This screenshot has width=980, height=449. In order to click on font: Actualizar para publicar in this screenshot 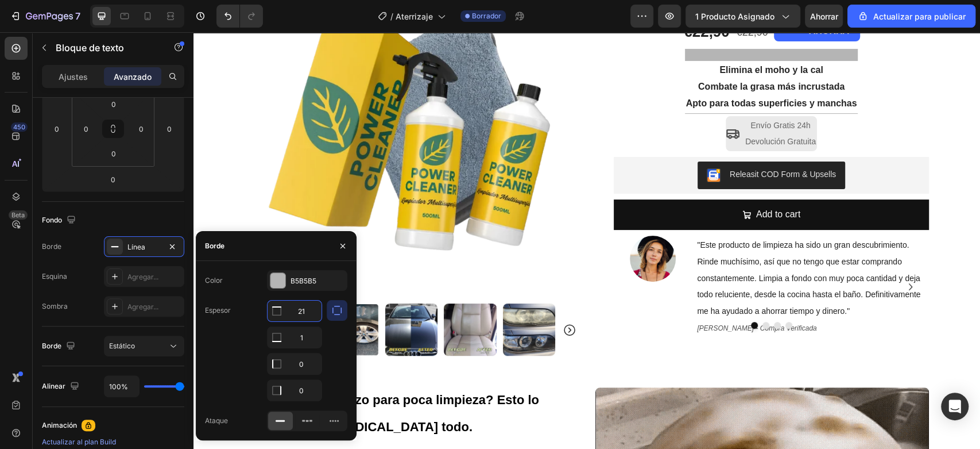, I will do `click(919, 16)`.